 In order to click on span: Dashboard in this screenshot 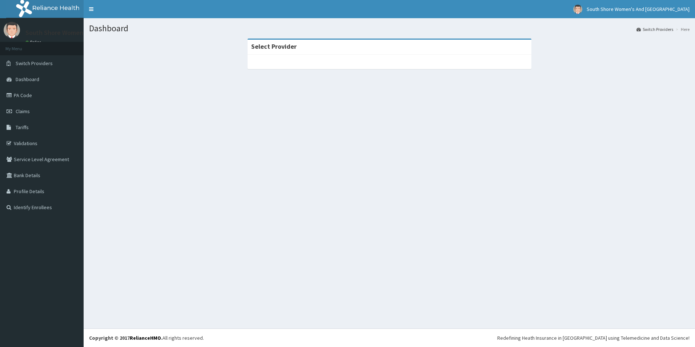, I will do `click(27, 79)`.